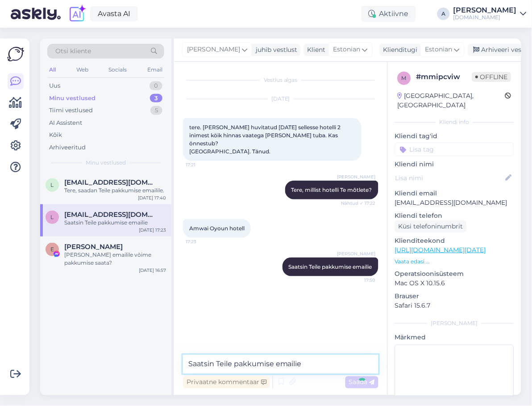 This screenshot has width=532, height=406. I want to click on div: Web, so click(82, 70).